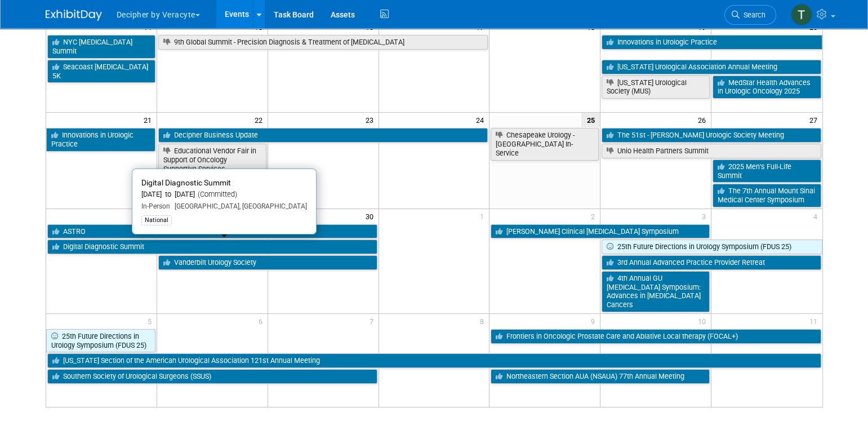  What do you see at coordinates (594, 321) in the screenshot?
I see `span: 9` at bounding box center [594, 321].